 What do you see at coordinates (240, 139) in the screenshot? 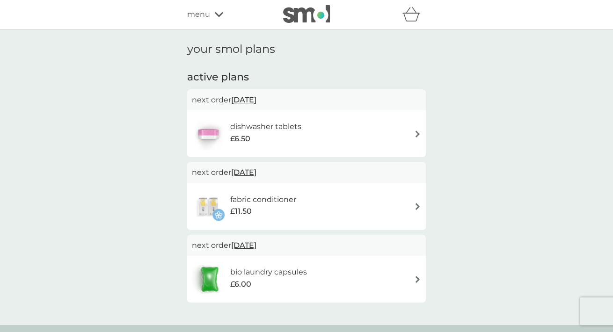
I see `span: £6.50` at bounding box center [240, 139].